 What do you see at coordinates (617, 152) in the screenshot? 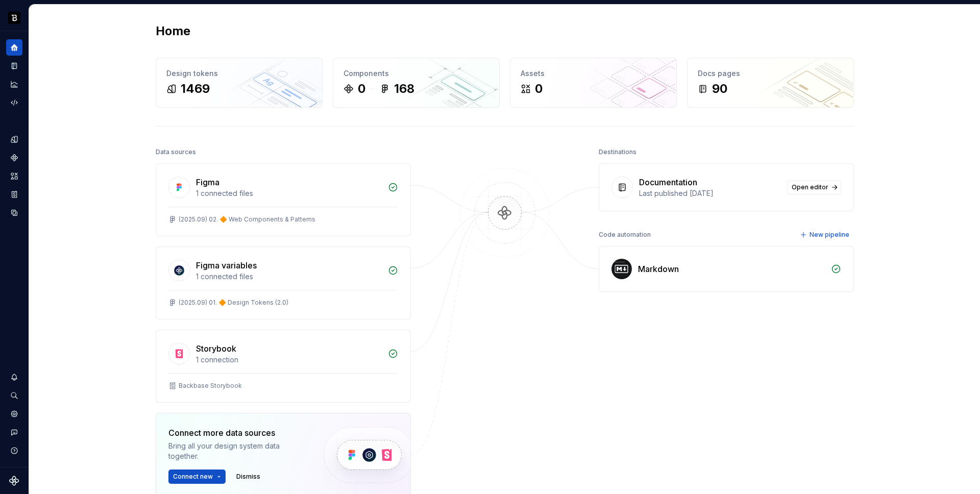
I see `div: Destinations` at bounding box center [617, 152].